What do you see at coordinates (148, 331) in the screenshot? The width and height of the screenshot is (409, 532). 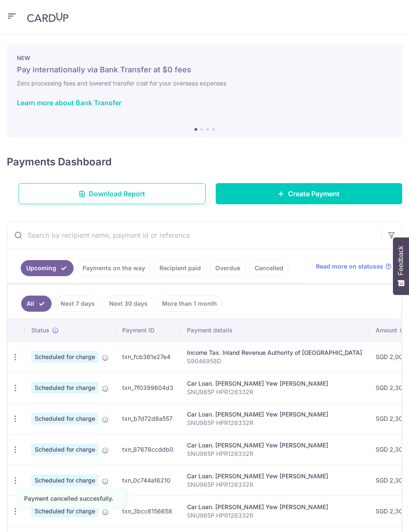 I see `th: Payment ID` at bounding box center [148, 331].